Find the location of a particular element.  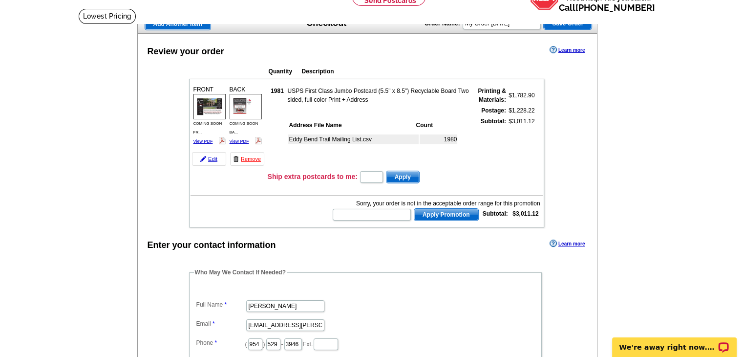

td: USPS First Class Jumbo Postcard (5.5" x 8.5") Recyclable Board Two sided, full color Print + Address is located at coordinates (379, 95).